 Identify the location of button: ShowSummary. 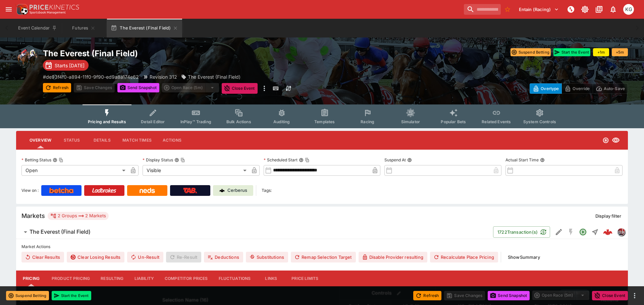
(524, 257).